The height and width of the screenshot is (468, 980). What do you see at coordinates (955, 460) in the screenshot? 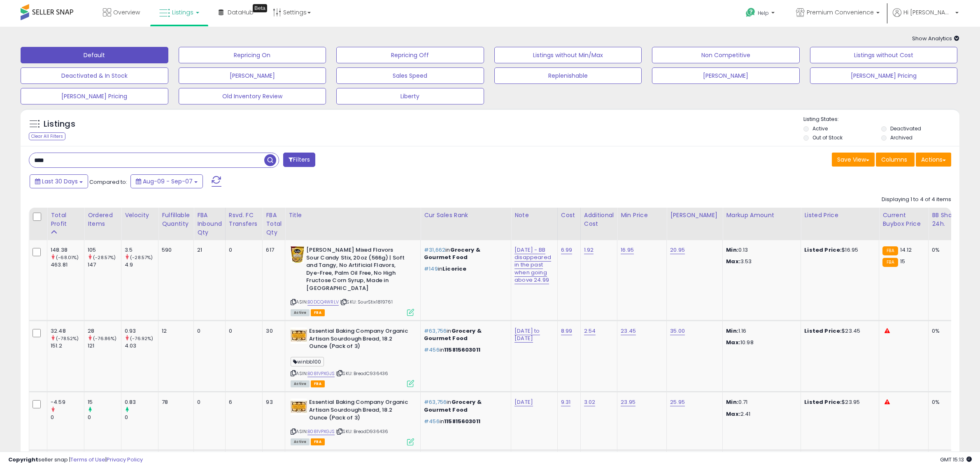
I see `span: 2025-10-8 15:13 GMT` at bounding box center [955, 460].